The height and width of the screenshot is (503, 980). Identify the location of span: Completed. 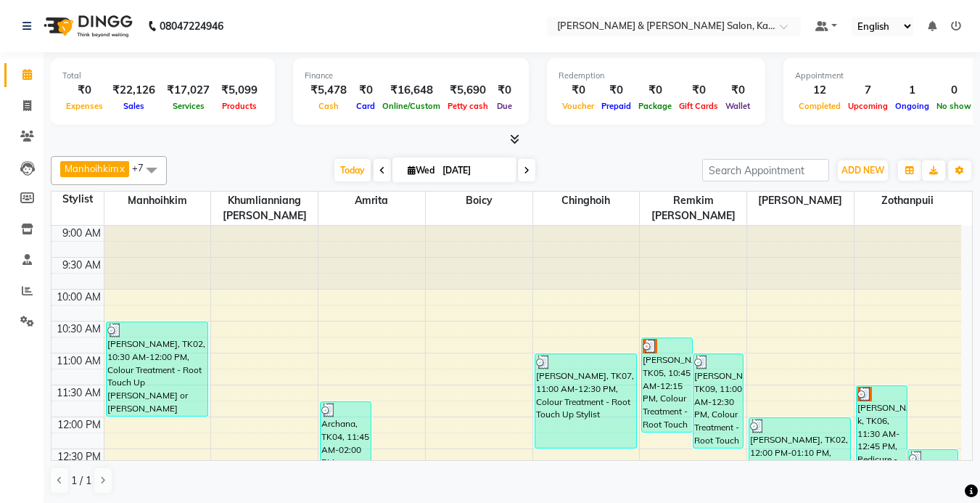
(820, 106).